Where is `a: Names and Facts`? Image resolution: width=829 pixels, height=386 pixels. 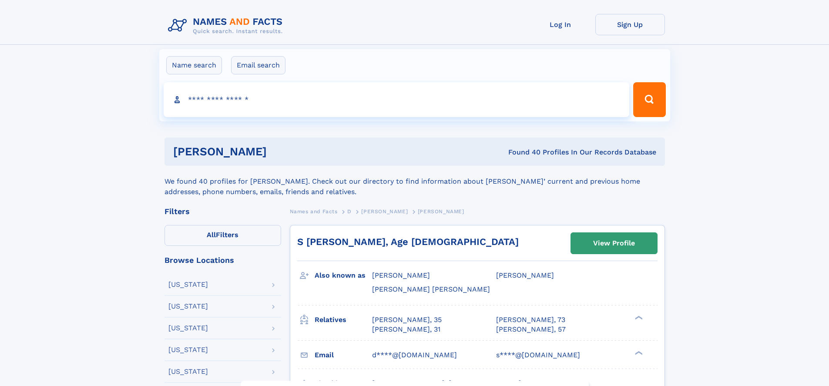 a: Names and Facts is located at coordinates (314, 211).